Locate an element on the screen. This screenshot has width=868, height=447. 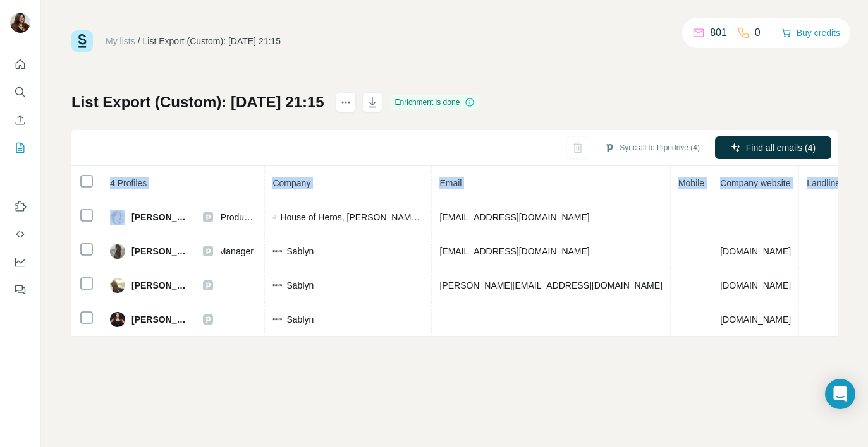
button: Feedback is located at coordinates (20, 290).